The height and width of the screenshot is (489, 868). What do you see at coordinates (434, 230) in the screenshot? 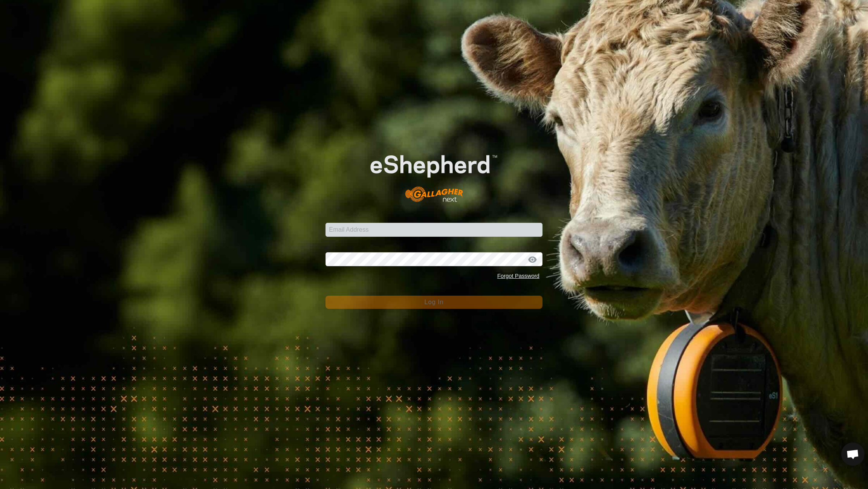
I see `input: Email Address` at bounding box center [434, 230].